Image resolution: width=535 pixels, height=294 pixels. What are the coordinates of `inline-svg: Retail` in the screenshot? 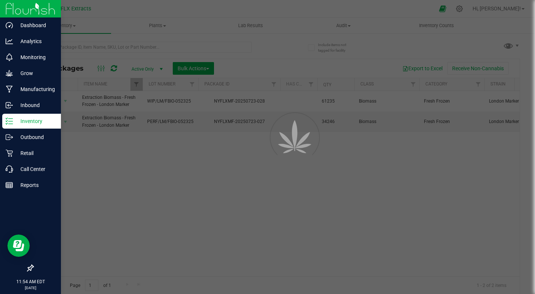 It's located at (9, 153).